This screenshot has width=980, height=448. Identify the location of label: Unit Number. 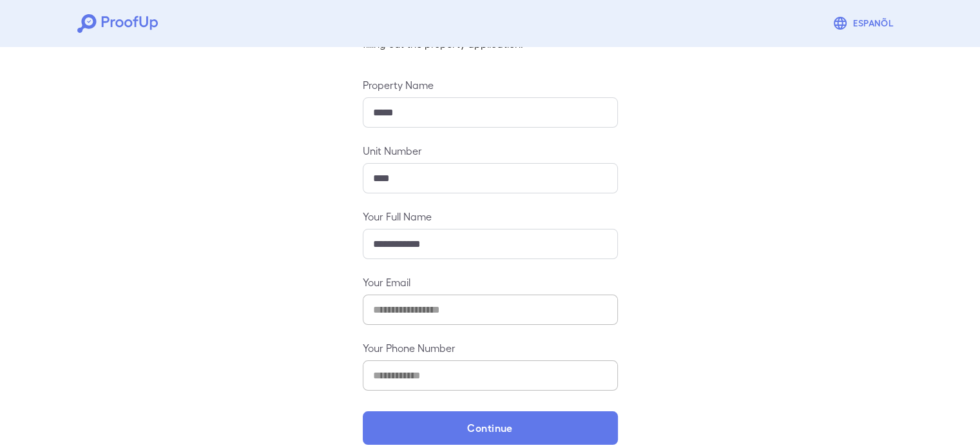
(490, 151).